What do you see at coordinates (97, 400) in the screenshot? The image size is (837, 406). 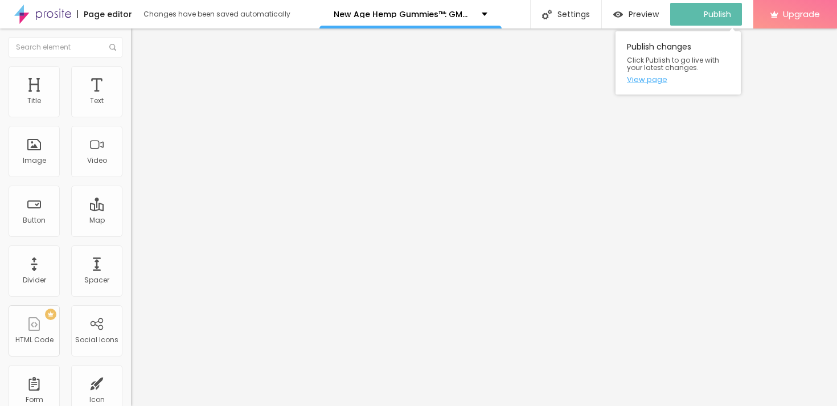 I see `div: Icon` at bounding box center [97, 400].